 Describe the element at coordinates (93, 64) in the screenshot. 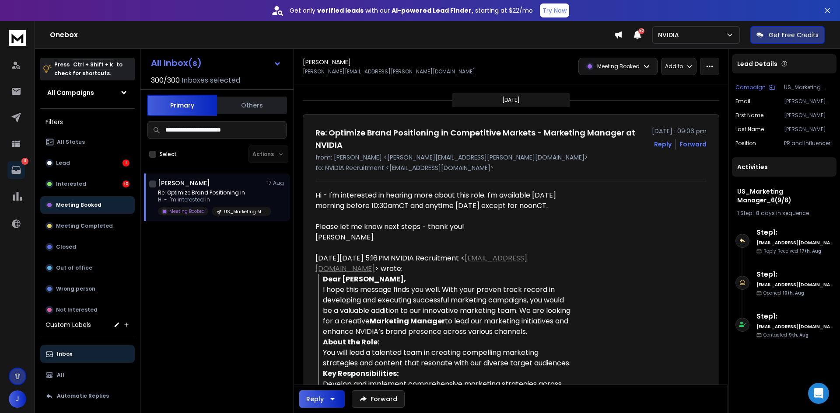

I see `span: Ctrl + Shift + k` at that location.